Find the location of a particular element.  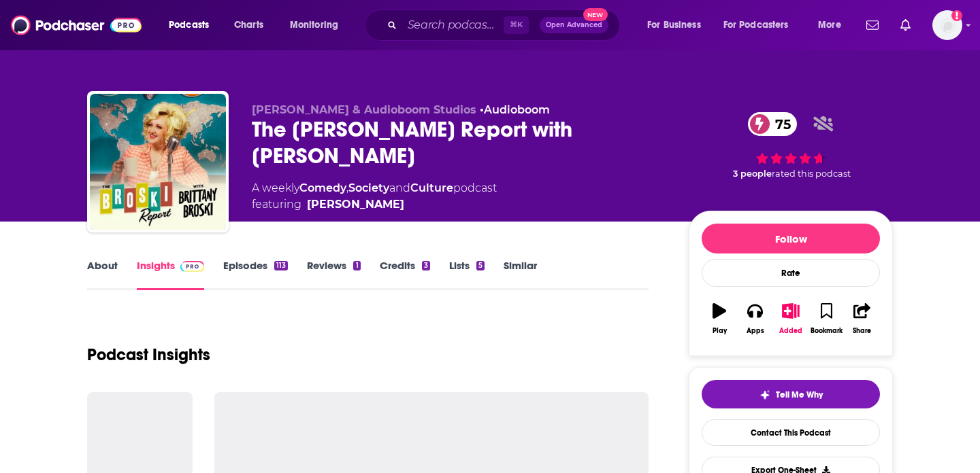

a: Similar is located at coordinates (520, 274).